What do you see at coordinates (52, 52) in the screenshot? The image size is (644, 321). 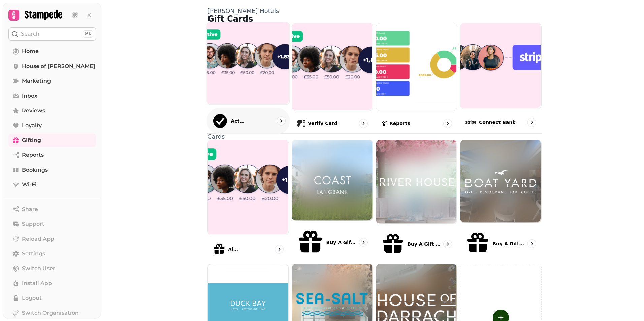 I see `a: Home` at bounding box center [52, 52].